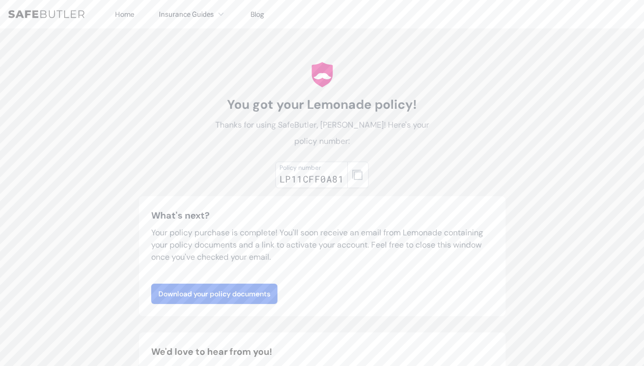  Describe the element at coordinates (322, 245) in the screenshot. I see `p: Your policy purchase is complete! You'll soon receive an email from Lemonade containing your poli...` at that location.